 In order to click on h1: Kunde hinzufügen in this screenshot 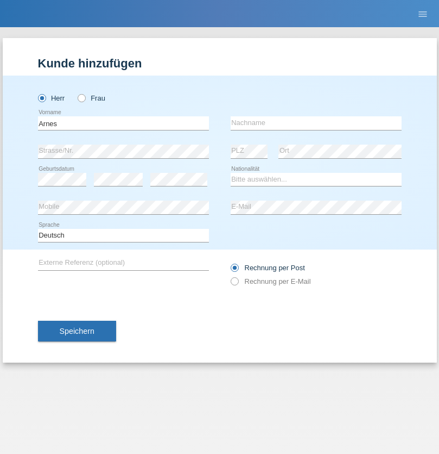, I will do `click(220, 63)`.